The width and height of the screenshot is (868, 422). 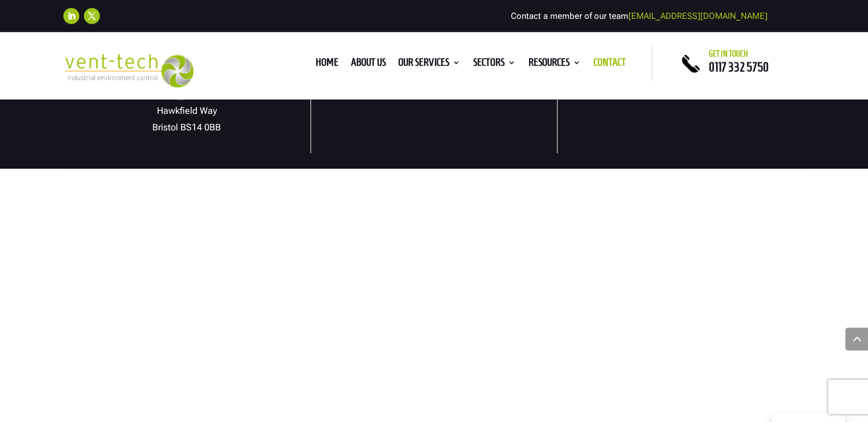 What do you see at coordinates (739, 67) in the screenshot?
I see `span: 0117 332 5750` at bounding box center [739, 67].